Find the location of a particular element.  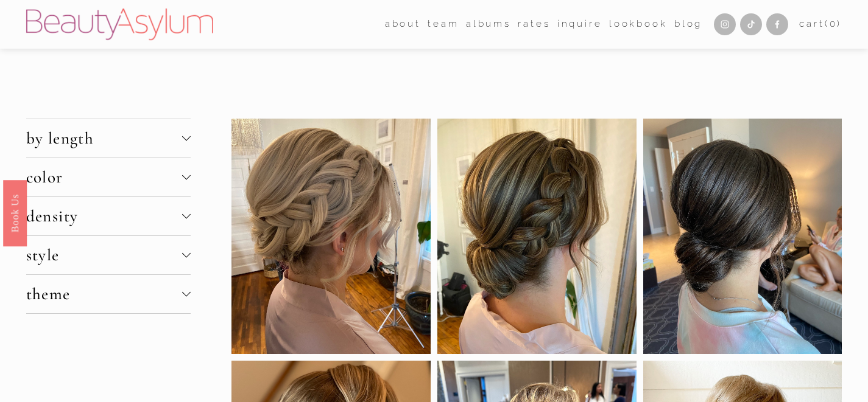

a: Blog is located at coordinates (689, 24).